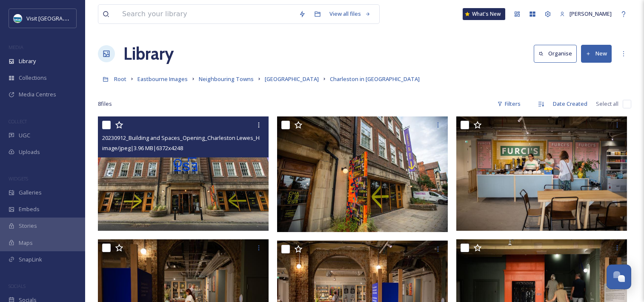 Image resolution: width=644 pixels, height=302 pixels. What do you see at coordinates (24, 135) in the screenshot?
I see `span: UGC` at bounding box center [24, 135].